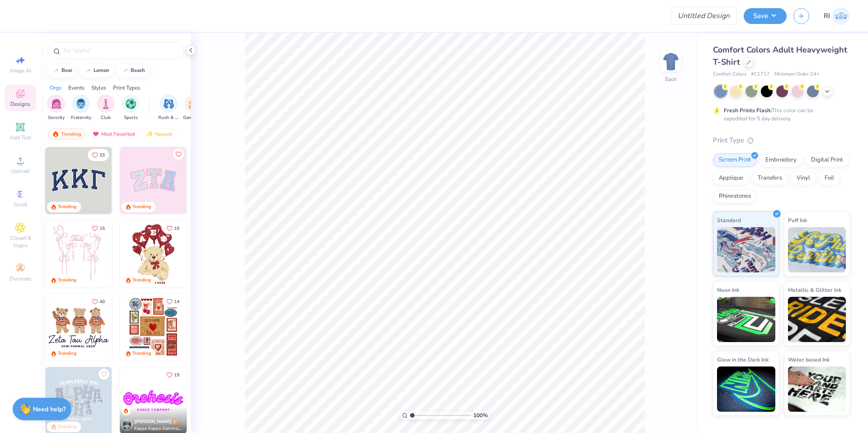  I want to click on img: Fraternity Image, so click(81, 103).